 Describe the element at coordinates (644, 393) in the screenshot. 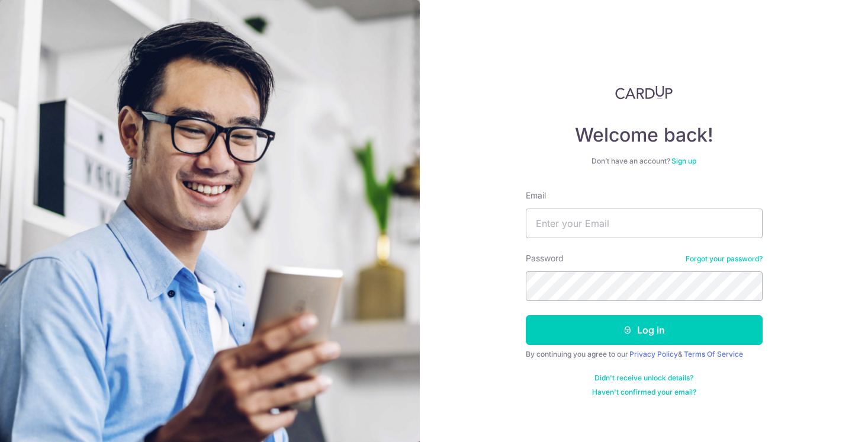

I see `a: Haven't confirmed your email?` at that location.